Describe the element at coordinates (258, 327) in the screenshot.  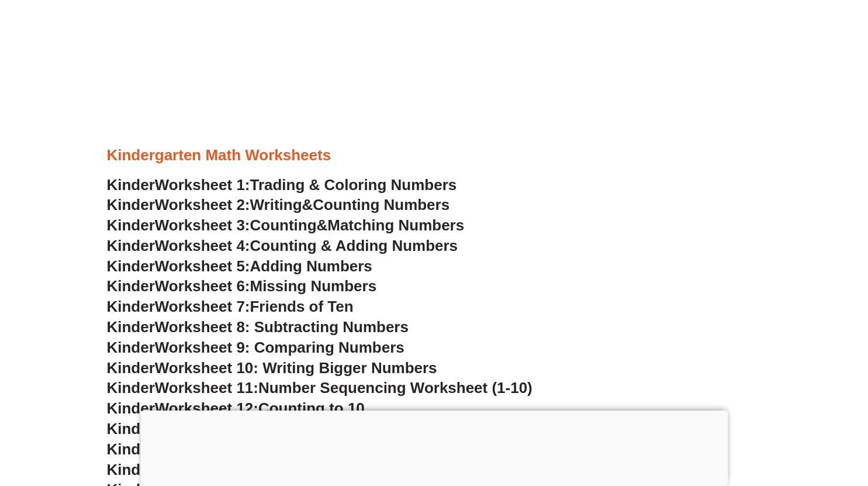
I see `a: KinderWorksheet 8: Subtracting Numbers` at that location.